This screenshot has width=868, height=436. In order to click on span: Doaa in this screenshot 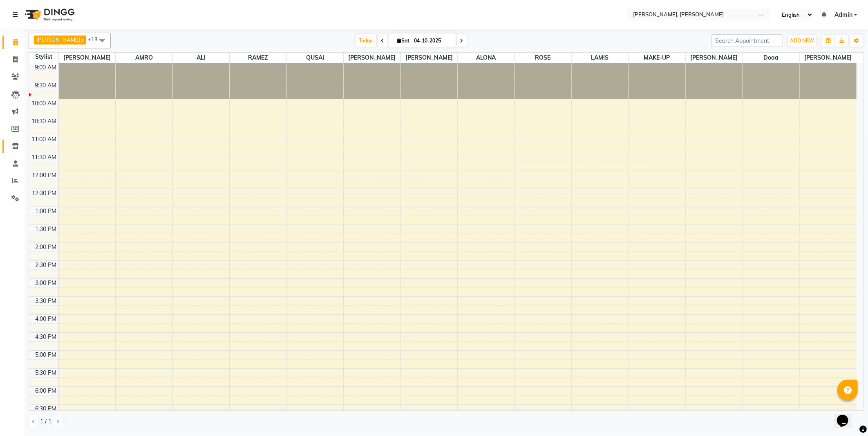, I will do `click(771, 58)`.